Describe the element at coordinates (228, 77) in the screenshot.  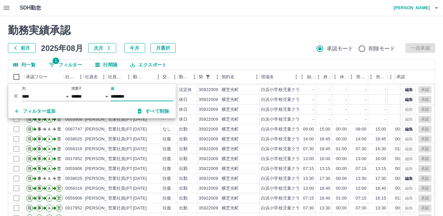
I see `div: 契約名` at that location.